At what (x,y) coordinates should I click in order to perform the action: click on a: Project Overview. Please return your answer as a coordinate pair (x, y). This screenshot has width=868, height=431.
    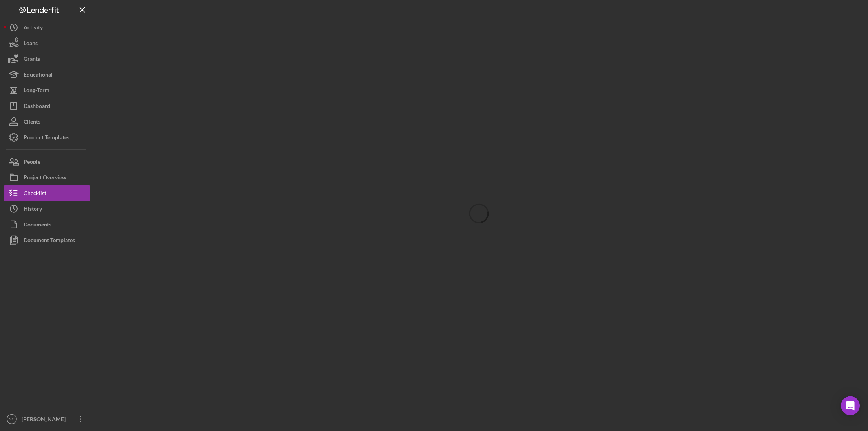
    Looking at the image, I should click on (47, 177).